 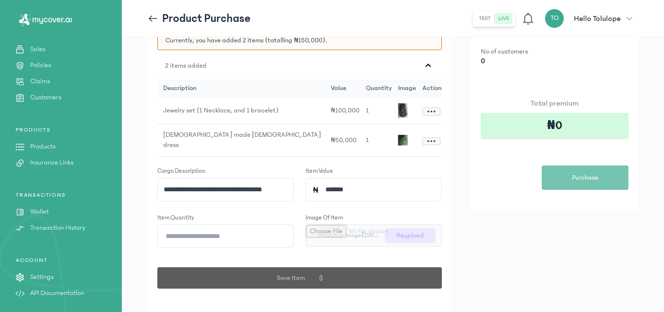 What do you see at coordinates (46, 97) in the screenshot?
I see `p: Customers` at bounding box center [46, 97].